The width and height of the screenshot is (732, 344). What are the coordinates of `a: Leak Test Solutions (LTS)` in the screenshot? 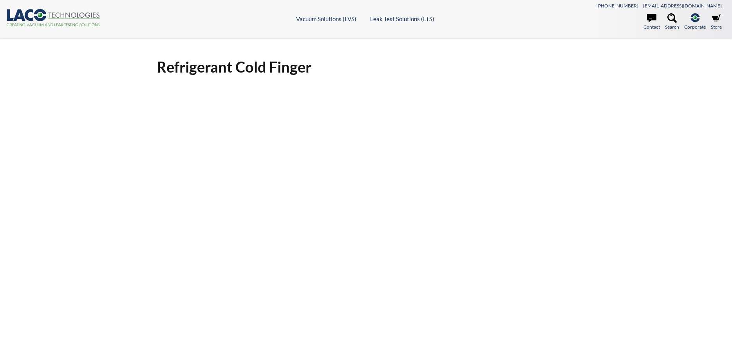 It's located at (402, 19).